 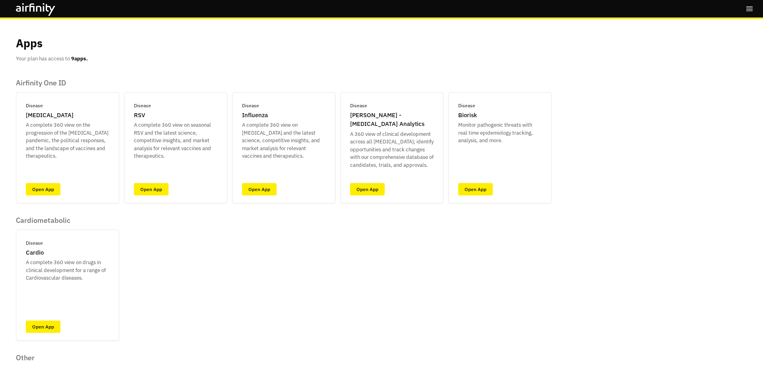 I want to click on p: Your plan has access to, so click(x=52, y=59).